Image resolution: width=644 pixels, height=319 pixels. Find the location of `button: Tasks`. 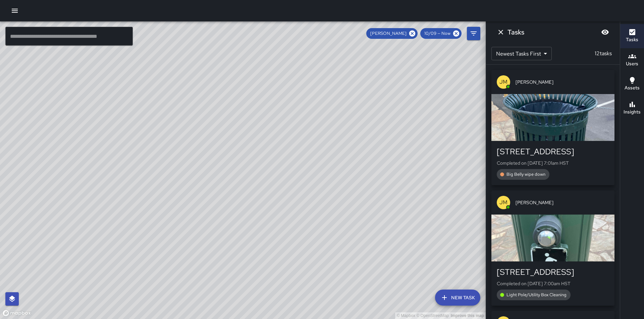

button: Tasks is located at coordinates (632, 36).